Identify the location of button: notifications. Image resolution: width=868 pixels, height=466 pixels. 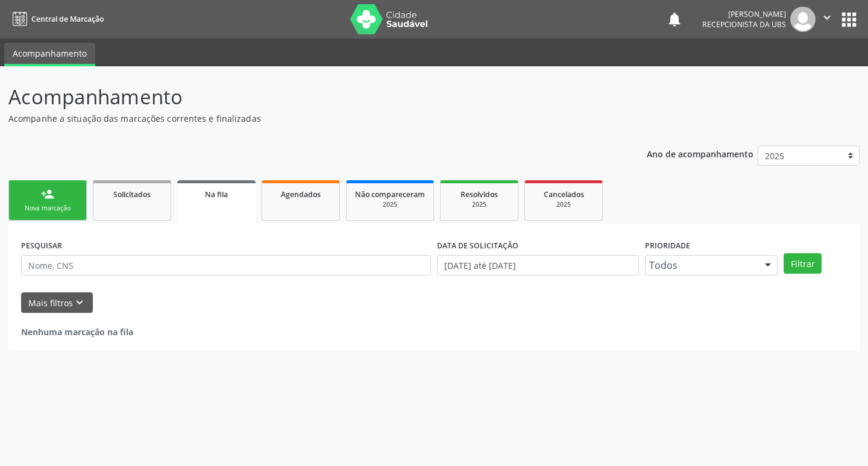
(675, 19).